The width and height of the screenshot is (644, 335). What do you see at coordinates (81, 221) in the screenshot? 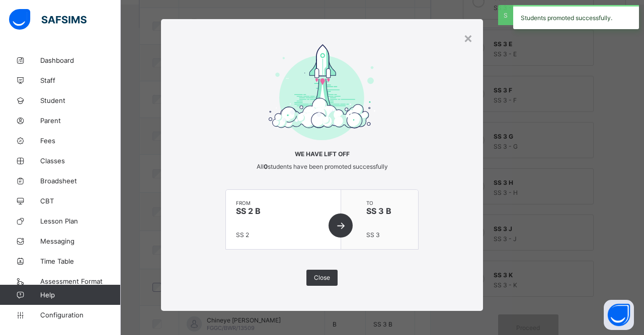
I see `span: Lesson Plan` at bounding box center [81, 221].